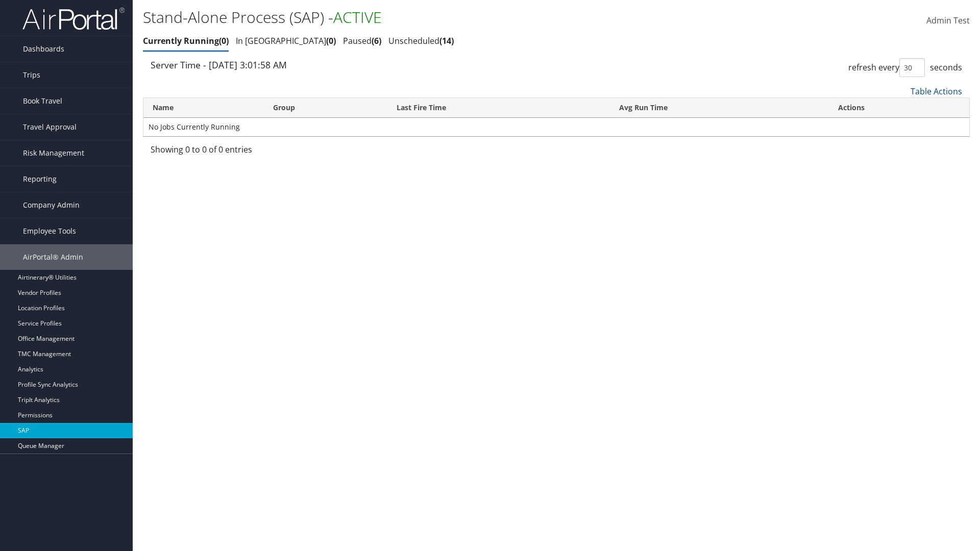 Image resolution: width=980 pixels, height=551 pixels. I want to click on span: Travel Approval, so click(49, 127).